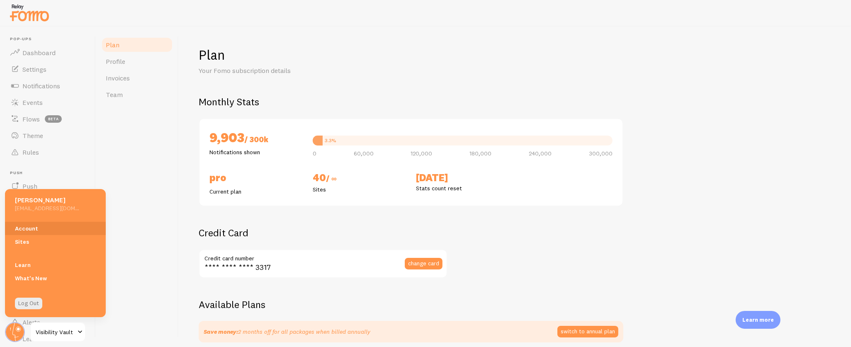 The image size is (851, 347). I want to click on span: Alerts, so click(31, 322).